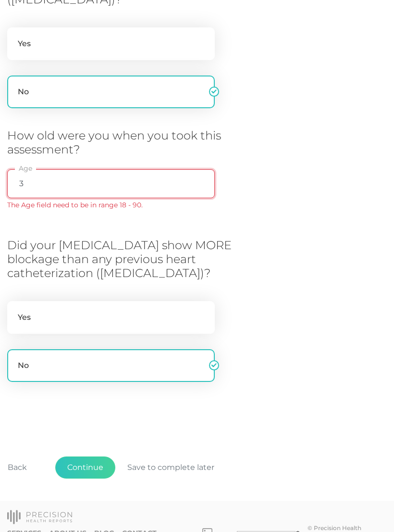 The width and height of the screenshot is (394, 532). What do you see at coordinates (171, 467) in the screenshot?
I see `button: Save to complete later` at bounding box center [171, 467].